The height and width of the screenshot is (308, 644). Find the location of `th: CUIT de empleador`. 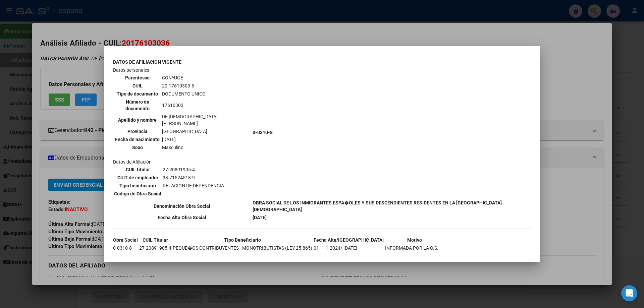

th: CUIT de empleador is located at coordinates (137, 177).